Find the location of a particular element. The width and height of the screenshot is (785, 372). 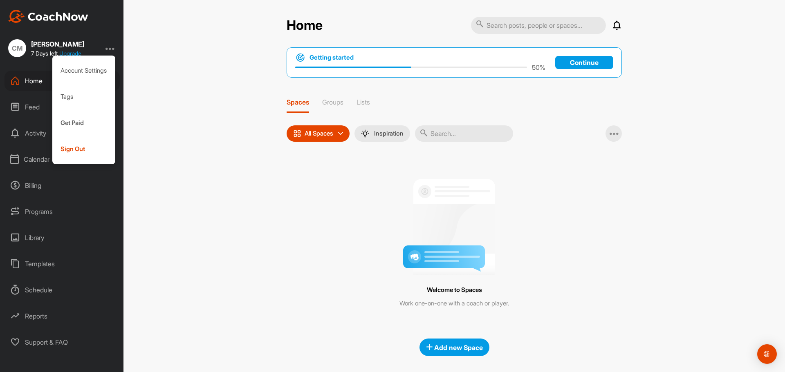

div: Activity is located at coordinates (62, 133).